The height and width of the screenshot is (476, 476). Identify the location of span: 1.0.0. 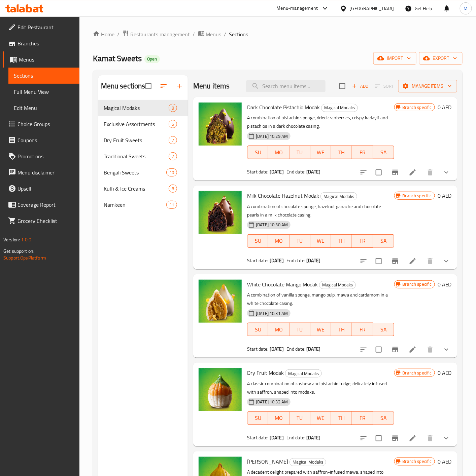
(26, 240).